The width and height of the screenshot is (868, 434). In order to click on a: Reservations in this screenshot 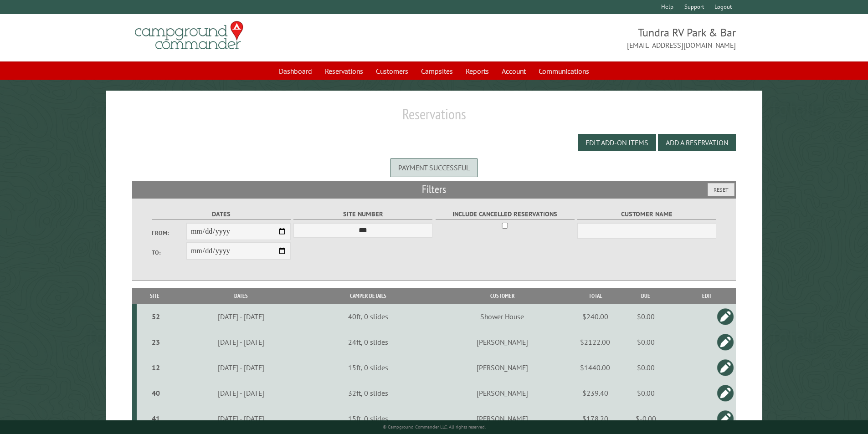, I will do `click(344, 71)`.